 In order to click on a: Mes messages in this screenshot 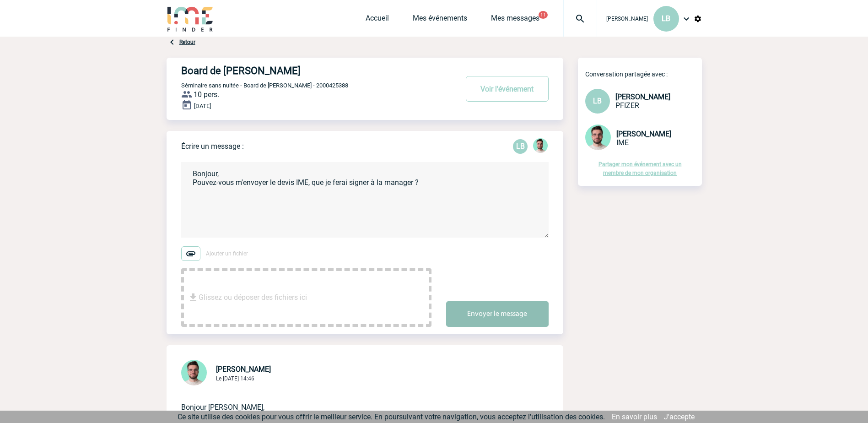, I will do `click(515, 20)`.